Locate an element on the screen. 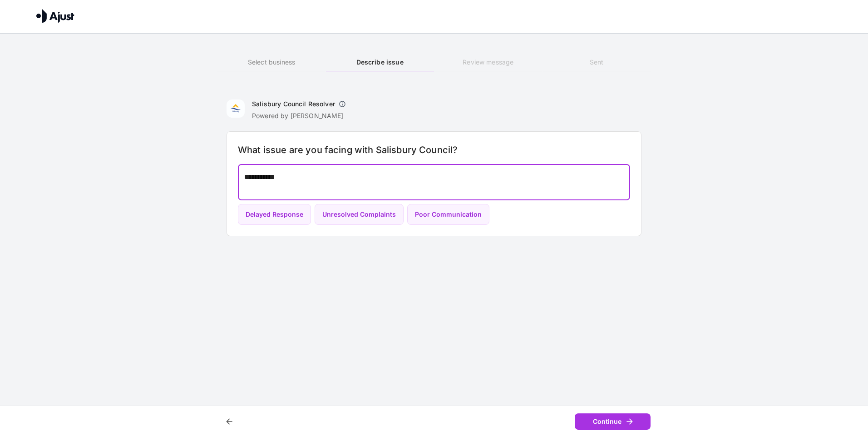  h6: Review message is located at coordinates (488, 62).